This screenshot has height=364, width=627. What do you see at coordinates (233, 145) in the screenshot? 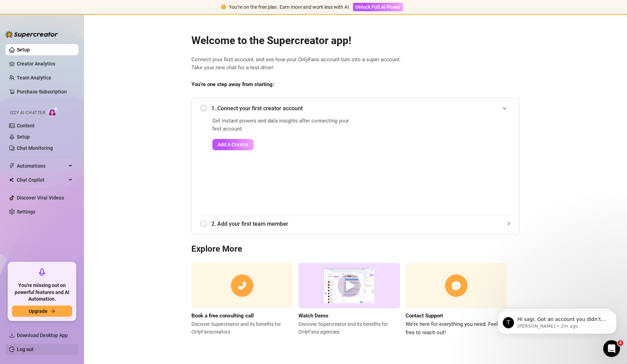
I see `span: Add A Creator` at bounding box center [233, 145].